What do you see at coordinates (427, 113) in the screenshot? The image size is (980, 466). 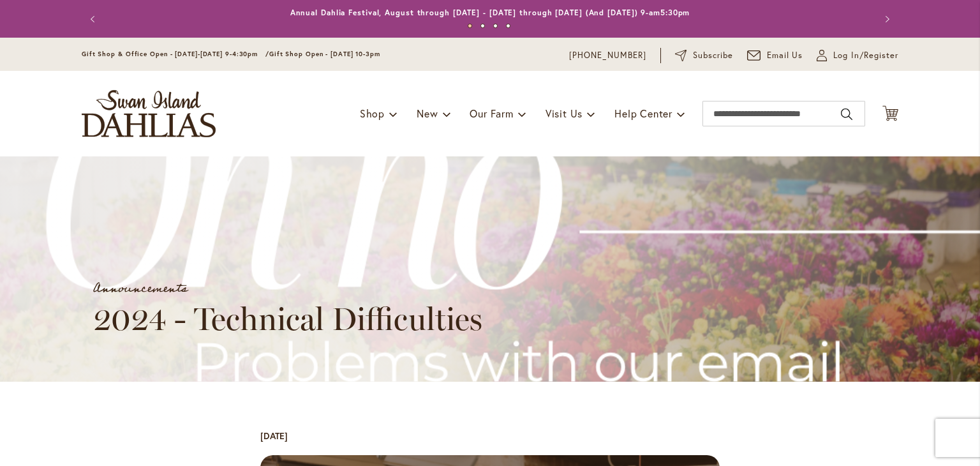 I see `span: New` at bounding box center [427, 113].